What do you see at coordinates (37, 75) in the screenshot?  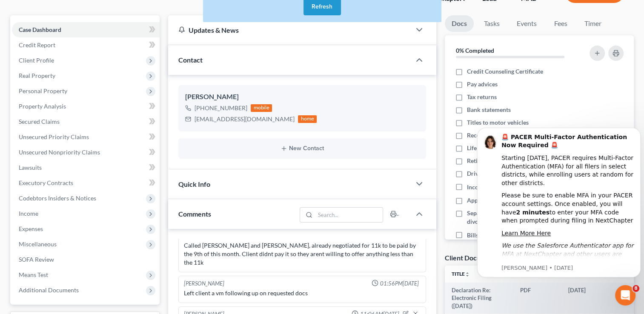 I see `span: Real Property` at bounding box center [37, 75].